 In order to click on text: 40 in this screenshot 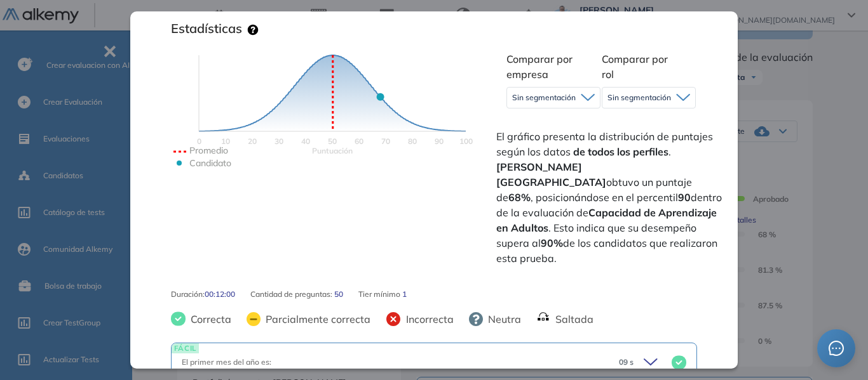, I will do `click(305, 141)`.